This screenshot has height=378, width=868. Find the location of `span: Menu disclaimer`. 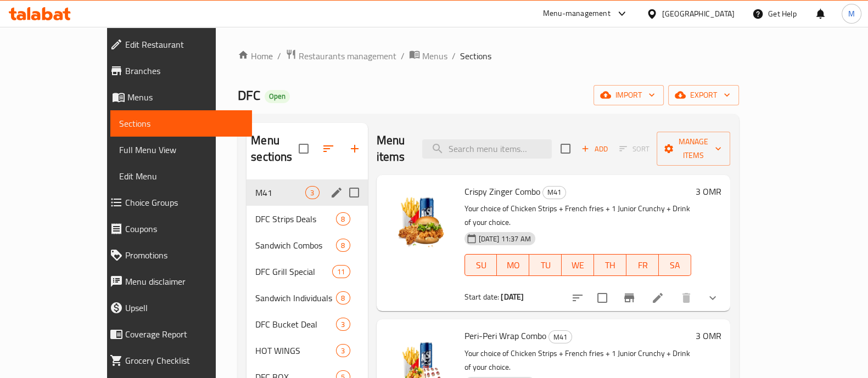

span: Menu disclaimer is located at coordinates (184, 282).